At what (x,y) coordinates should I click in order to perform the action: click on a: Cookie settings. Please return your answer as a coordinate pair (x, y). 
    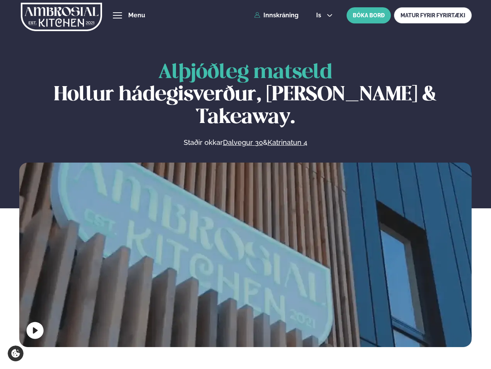
    Looking at the image, I should click on (15, 354).